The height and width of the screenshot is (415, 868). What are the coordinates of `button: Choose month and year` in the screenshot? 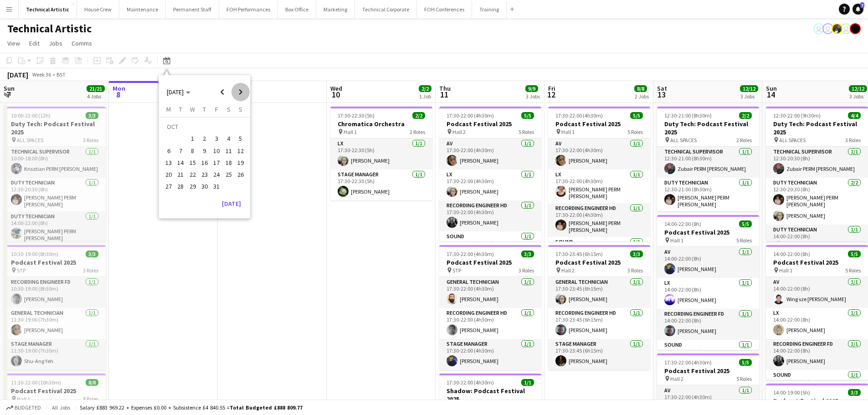 It's located at (179, 92).